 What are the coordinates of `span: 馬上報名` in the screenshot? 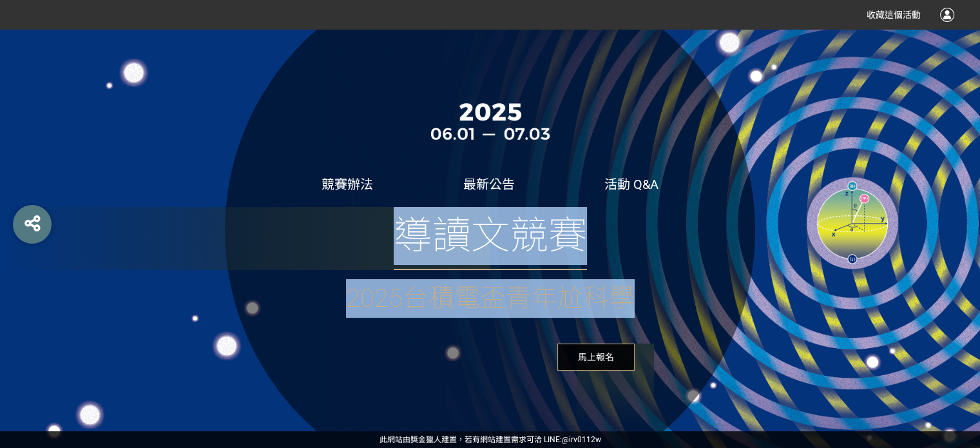 It's located at (596, 357).